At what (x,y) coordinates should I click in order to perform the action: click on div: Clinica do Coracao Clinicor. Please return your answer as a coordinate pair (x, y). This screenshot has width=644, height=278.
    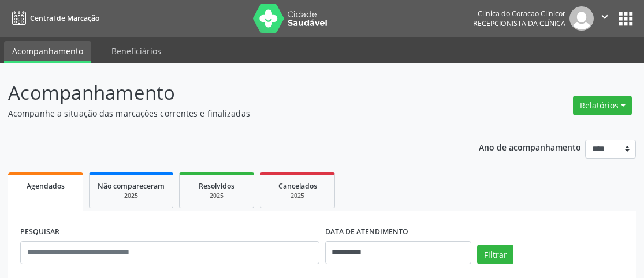
    Looking at the image, I should click on (519, 13).